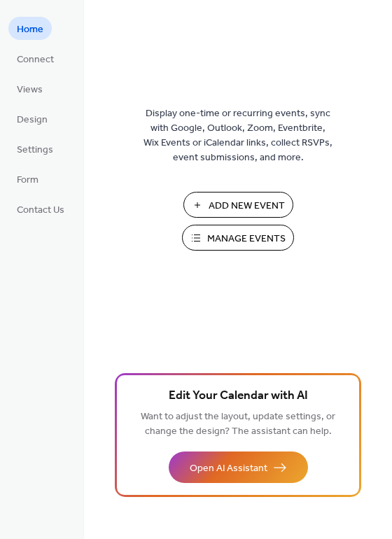 Image resolution: width=392 pixels, height=539 pixels. What do you see at coordinates (27, 179) in the screenshot?
I see `a: Form` at bounding box center [27, 179].